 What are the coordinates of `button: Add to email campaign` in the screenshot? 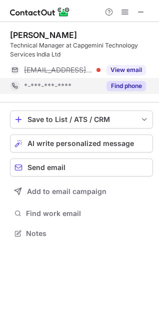 It's located at (81, 191).